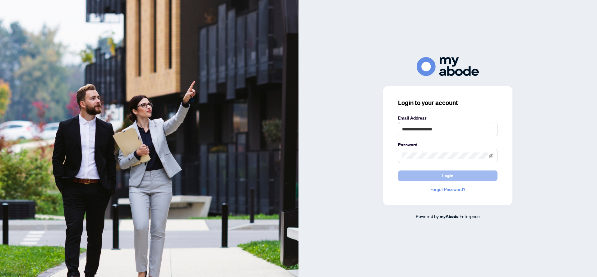  I want to click on img: ma-logo, so click(447, 66).